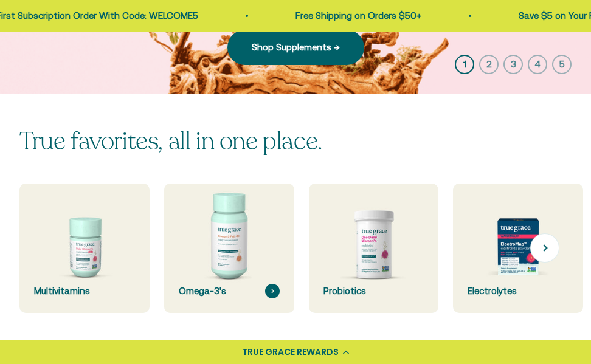 This screenshot has width=591, height=364. What do you see at coordinates (358, 15) in the screenshot?
I see `a: Free Shipping on Orders $50+` at bounding box center [358, 15].